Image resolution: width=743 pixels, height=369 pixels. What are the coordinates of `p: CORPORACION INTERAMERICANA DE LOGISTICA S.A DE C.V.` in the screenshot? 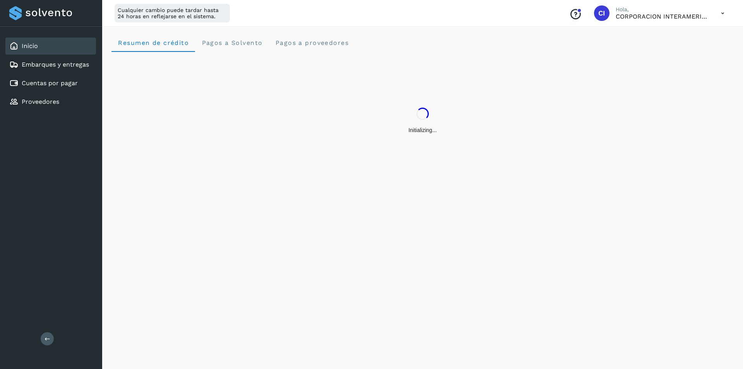 It's located at (662, 16).